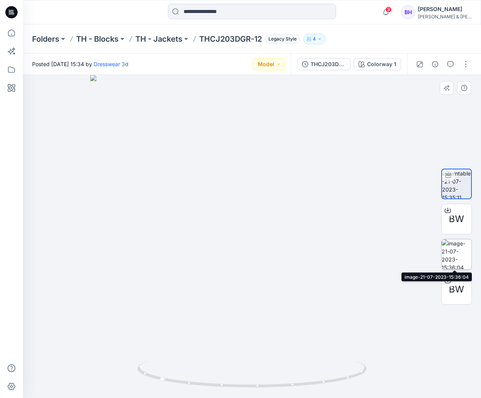 The image size is (481, 398). Describe the element at coordinates (457, 184) in the screenshot. I see `img: turntable-21-07-2023-15:35:11` at that location.